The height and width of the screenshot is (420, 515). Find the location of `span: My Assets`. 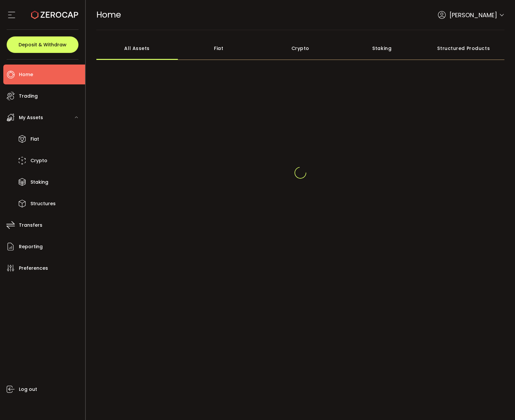

span: My Assets is located at coordinates (31, 117).